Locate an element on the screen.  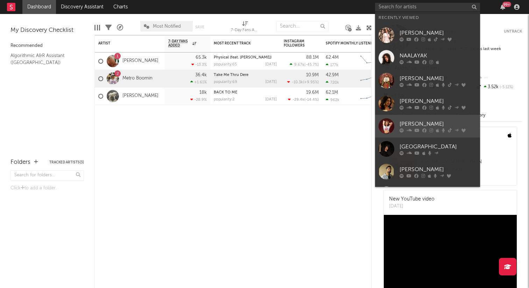
span: -14.4 % is located at coordinates (311, 100).